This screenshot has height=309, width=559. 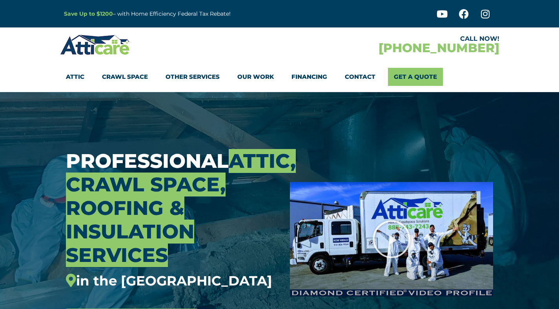 What do you see at coordinates (88, 14) in the screenshot?
I see `a: Save Up to $1200` at bounding box center [88, 14].